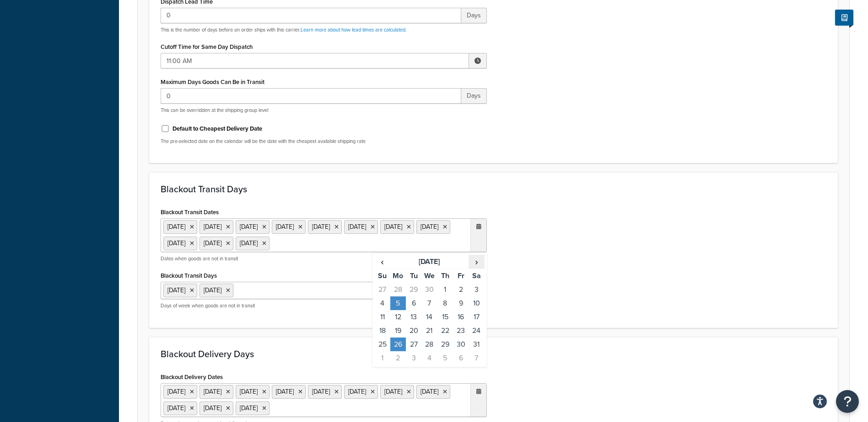 The width and height of the screenshot is (868, 422). What do you see at coordinates (493, 189) in the screenshot?
I see `h3: Blackout Transit Days` at bounding box center [493, 189].